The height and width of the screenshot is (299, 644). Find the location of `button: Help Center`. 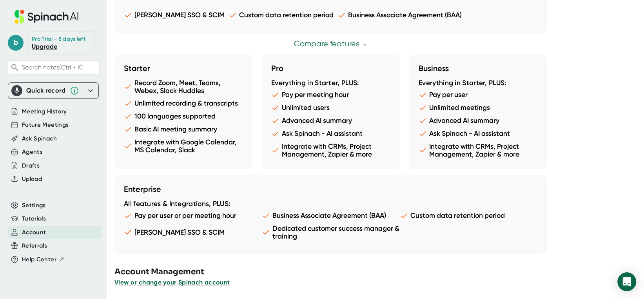

button: Help Center is located at coordinates (43, 259).